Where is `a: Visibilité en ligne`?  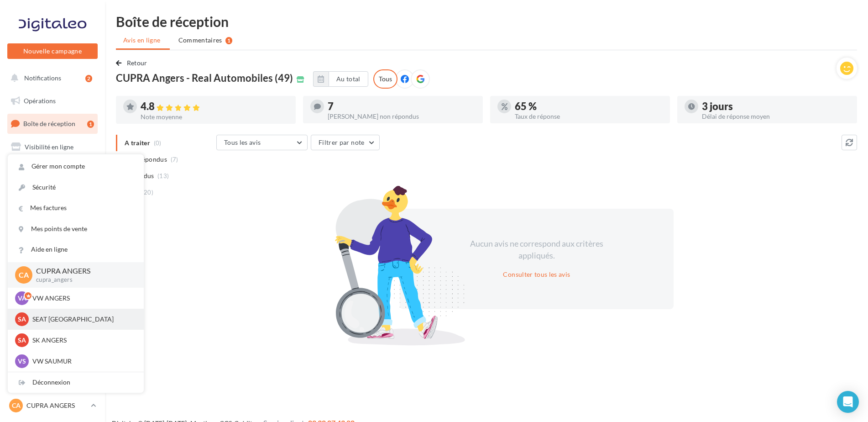
a: Visibilité en ligne is located at coordinates (52, 147).